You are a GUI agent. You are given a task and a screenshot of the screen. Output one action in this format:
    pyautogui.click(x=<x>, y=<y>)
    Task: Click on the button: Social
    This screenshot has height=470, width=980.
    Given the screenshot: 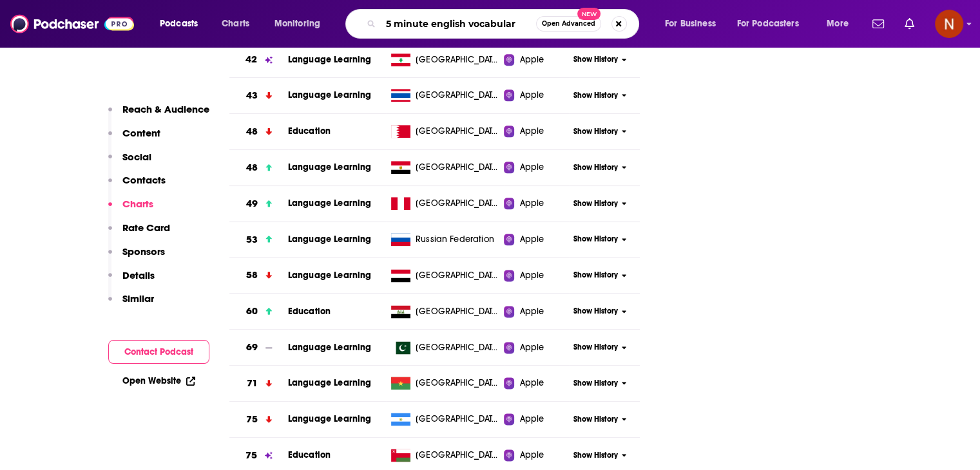 What is the action you would take?
    pyautogui.click(x=129, y=163)
    